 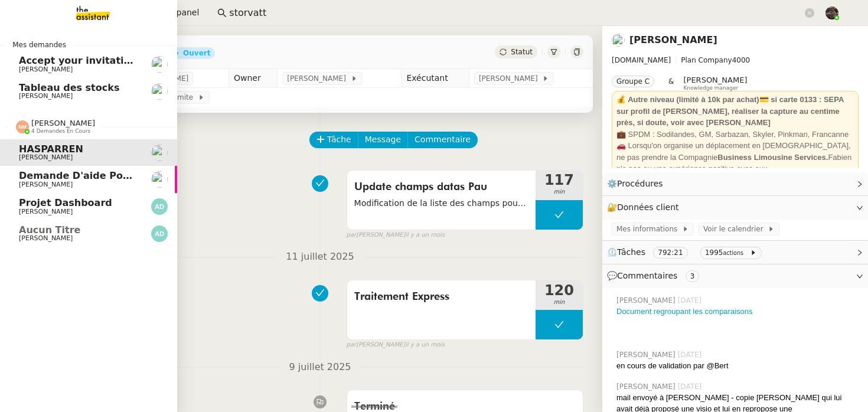 What do you see at coordinates (61, 131) in the screenshot?
I see `span: 4 demandes en cours` at bounding box center [61, 131].